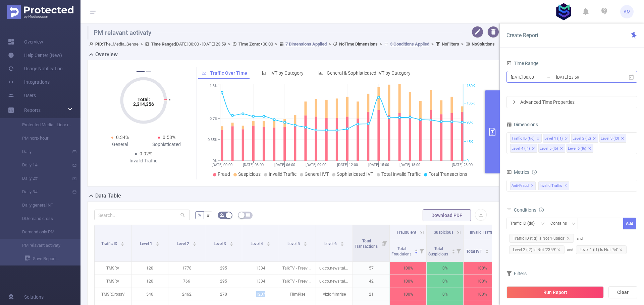 This screenshot has height=305, width=644. What do you see at coordinates (43, 192) in the screenshot?
I see `a: Daily 3#` at bounding box center [43, 192].